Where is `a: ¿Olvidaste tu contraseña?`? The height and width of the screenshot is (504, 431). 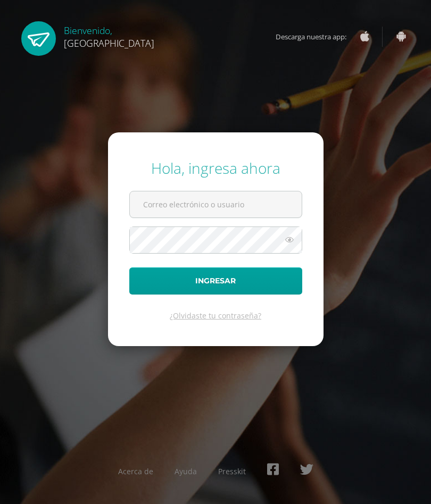 a: ¿Olvidaste tu contraseña? is located at coordinates (215, 316).